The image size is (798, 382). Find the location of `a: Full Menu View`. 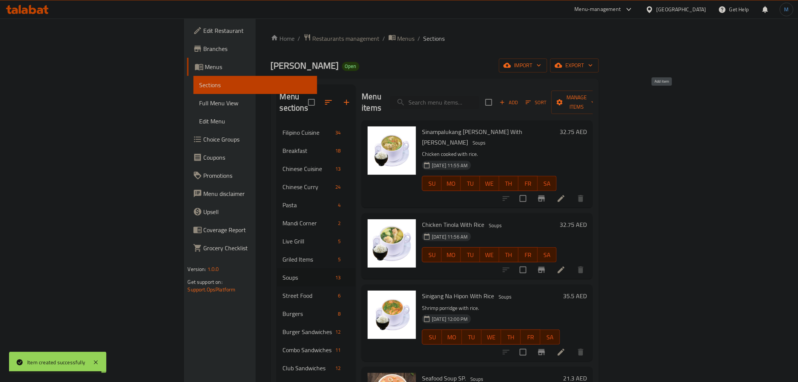

a: Full Menu View is located at coordinates (255, 103).